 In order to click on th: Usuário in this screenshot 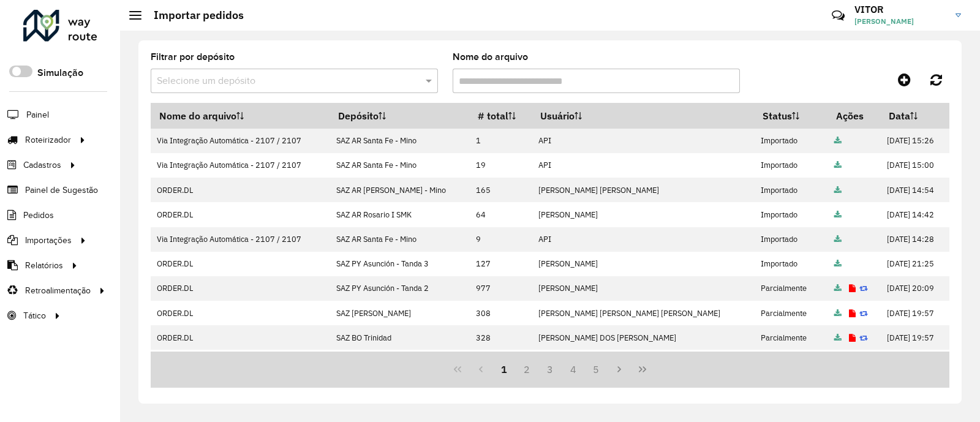, I will do `click(644, 116)`.